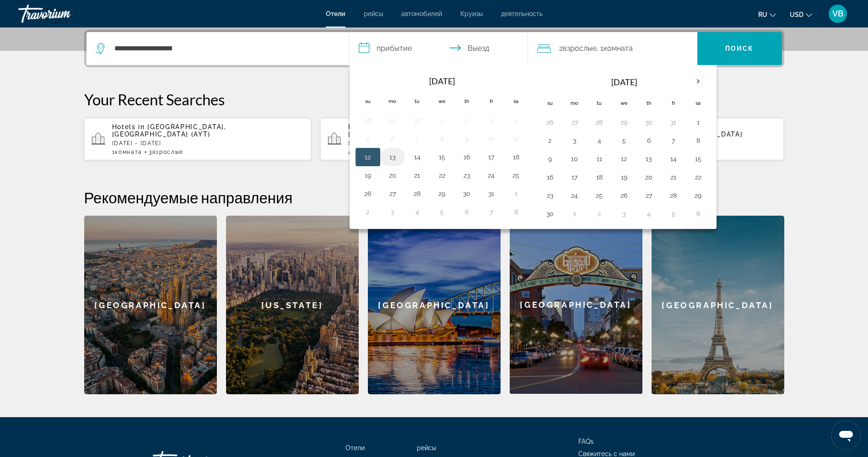  I want to click on div: Search widget, so click(434, 48).